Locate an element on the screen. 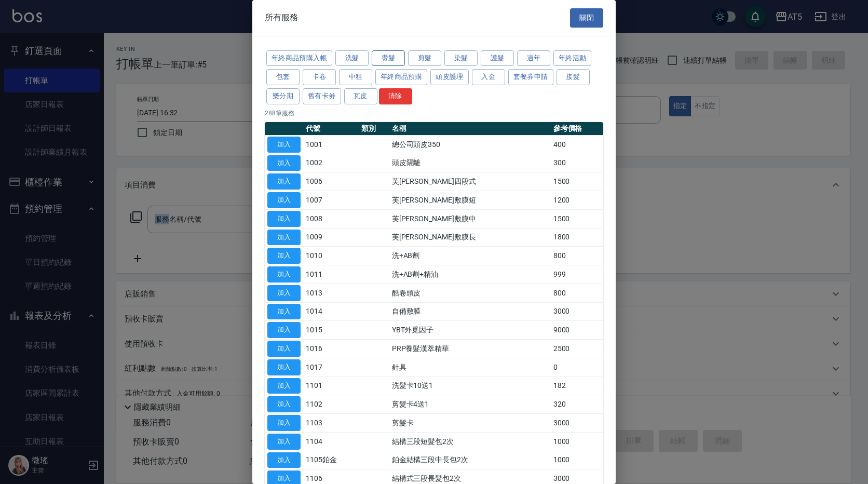 The height and width of the screenshot is (484, 868). td: YBT外覓因子 is located at coordinates (469, 330).